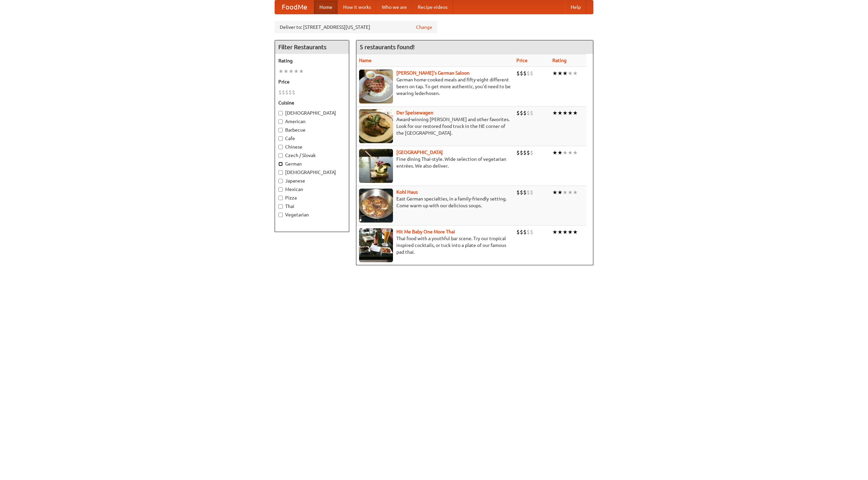 The width and height of the screenshot is (868, 480). Describe the element at coordinates (281, 138) in the screenshot. I see `input: Cafe` at that location.